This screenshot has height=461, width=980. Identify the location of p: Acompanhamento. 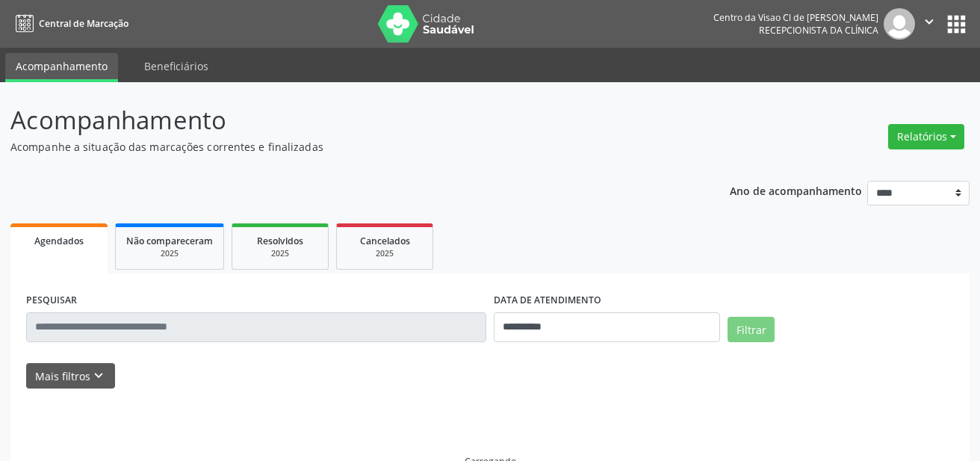
(346, 121).